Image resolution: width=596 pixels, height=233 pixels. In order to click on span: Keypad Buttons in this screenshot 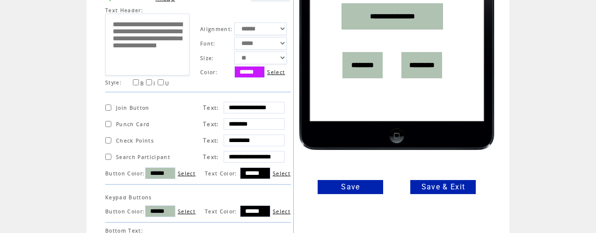, I will do `click(129, 197)`.